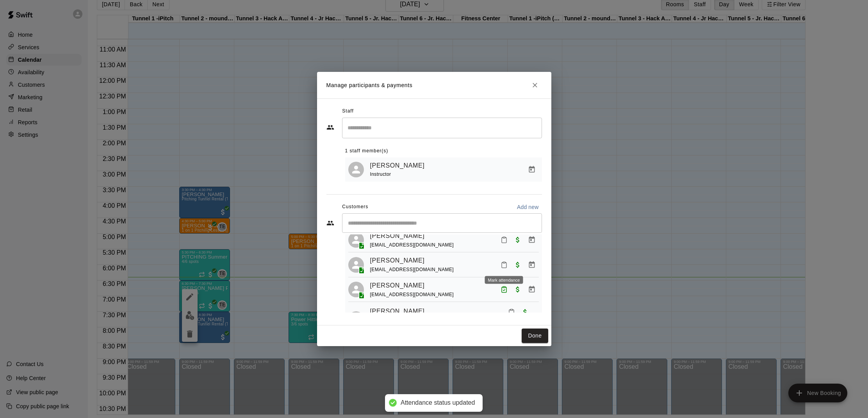 Image resolution: width=868 pixels, height=418 pixels. What do you see at coordinates (505, 280) in the screenshot?
I see `div: Mark attendance` at bounding box center [505, 280].